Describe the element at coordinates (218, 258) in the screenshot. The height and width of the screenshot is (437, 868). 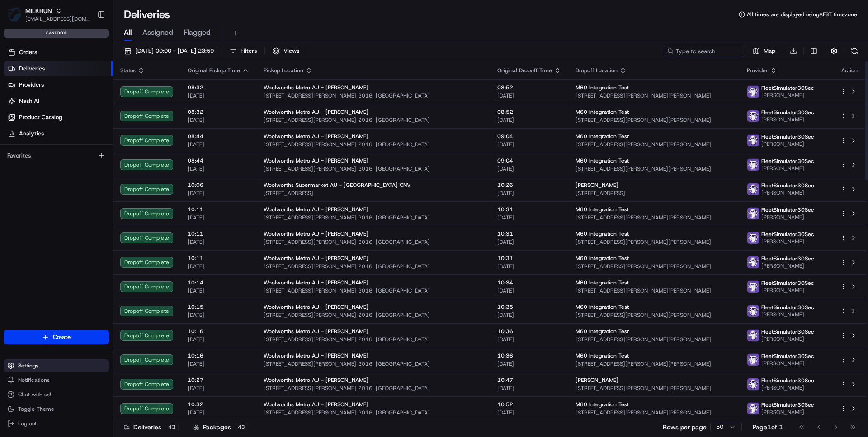
I see `span: 10:11` at that location.